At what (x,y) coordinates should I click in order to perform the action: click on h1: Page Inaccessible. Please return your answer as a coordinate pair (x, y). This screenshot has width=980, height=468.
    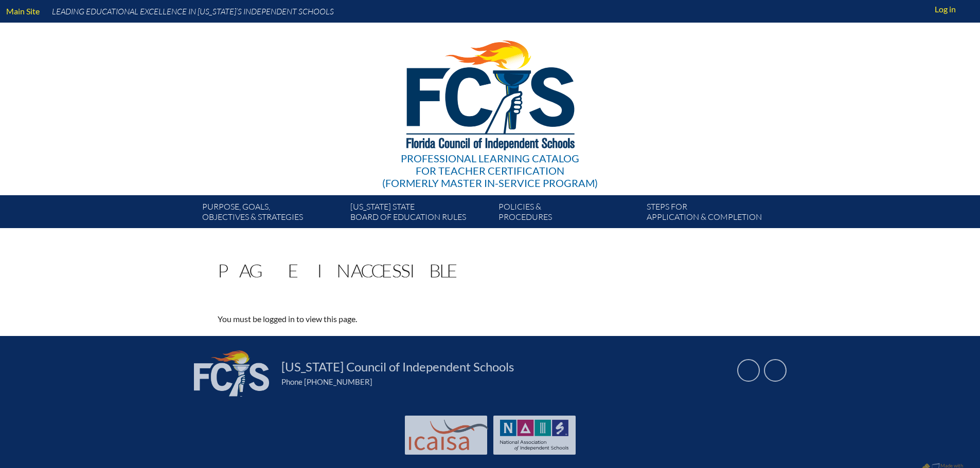
    Looking at the image, I should click on (337, 270).